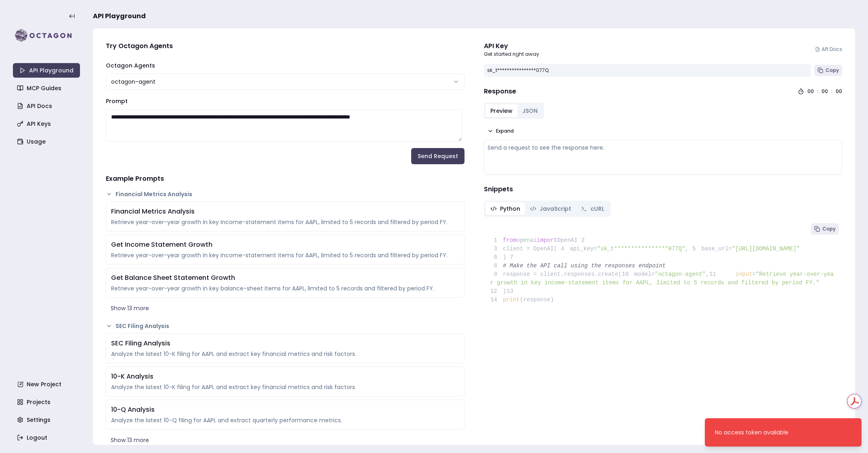  Describe the element at coordinates (751, 433) in the screenshot. I see `div: No access token available` at that location.